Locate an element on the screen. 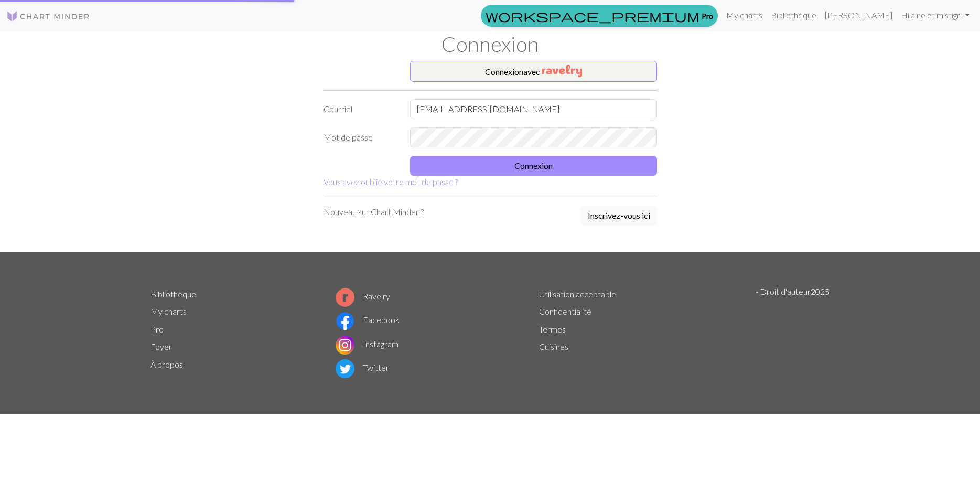 Image resolution: width=980 pixels, height=482 pixels. img: Logo Twitter is located at coordinates (345, 369).